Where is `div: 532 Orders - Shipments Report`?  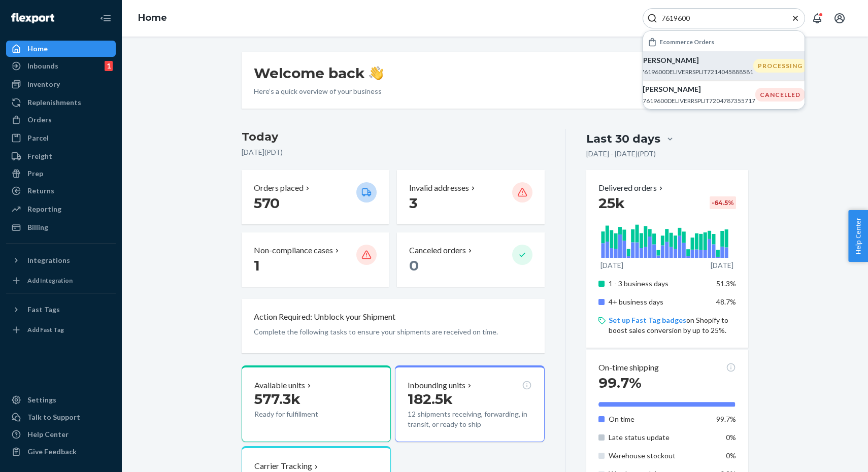
div: 532 Orders - Shipments Report is located at coordinates (122, 28).